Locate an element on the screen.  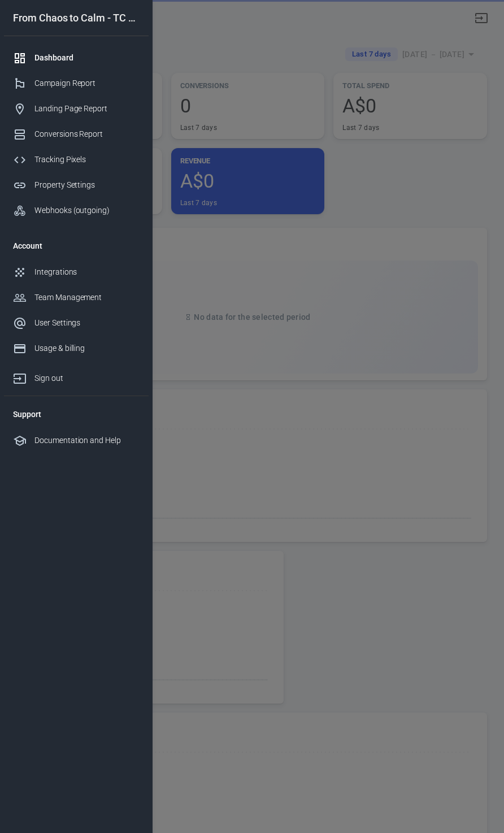
a: Usage & billing is located at coordinates (77, 348).